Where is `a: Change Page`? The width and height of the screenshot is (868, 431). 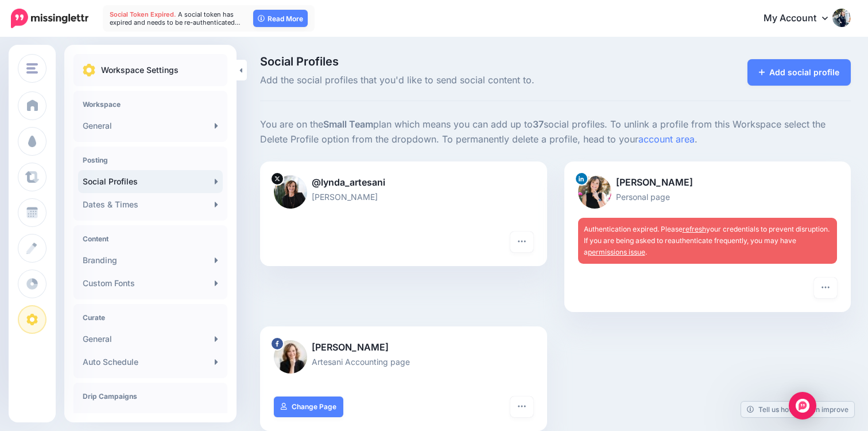 a: Change Page is located at coordinates (308, 406).